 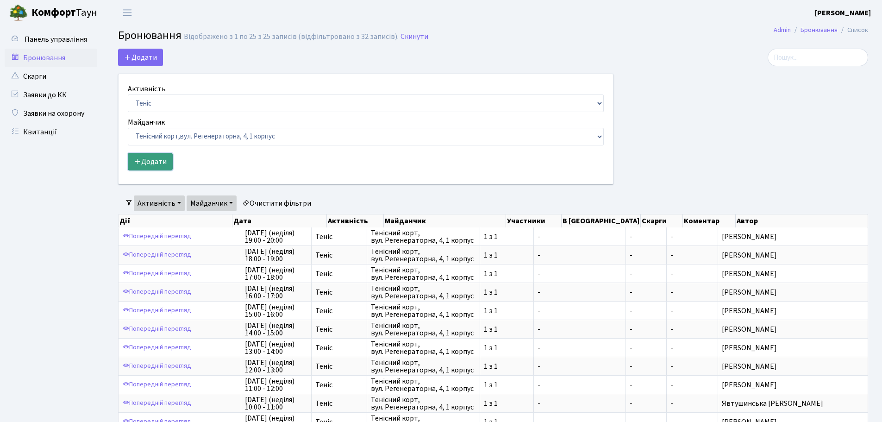 What do you see at coordinates (56, 39) in the screenshot?
I see `span: Панель управління` at bounding box center [56, 39].